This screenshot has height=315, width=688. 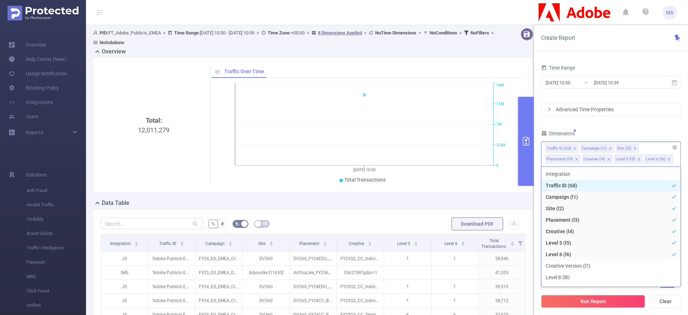 What do you see at coordinates (499, 124) in the screenshot?
I see `tspan: 7M` at bounding box center [499, 124].